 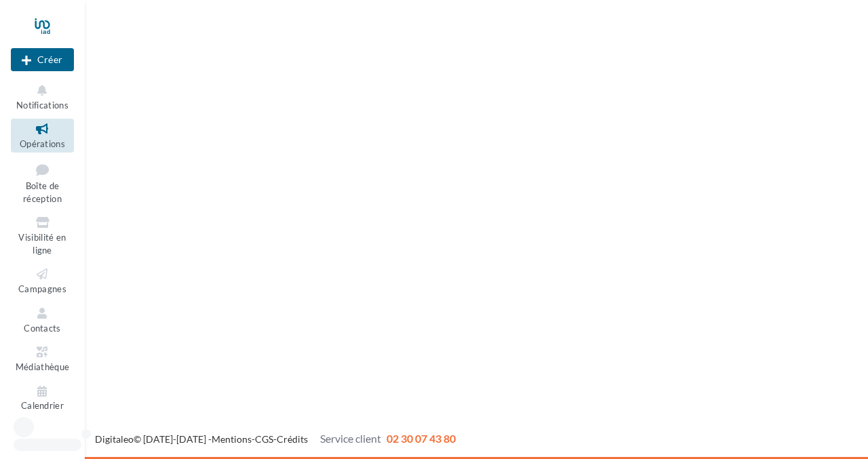 What do you see at coordinates (42, 135) in the screenshot?
I see `a: Opérations` at bounding box center [42, 135].